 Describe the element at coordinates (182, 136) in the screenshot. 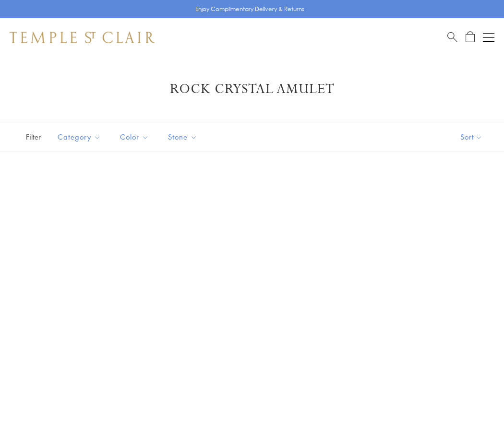

I see `button: Stone` at that location.